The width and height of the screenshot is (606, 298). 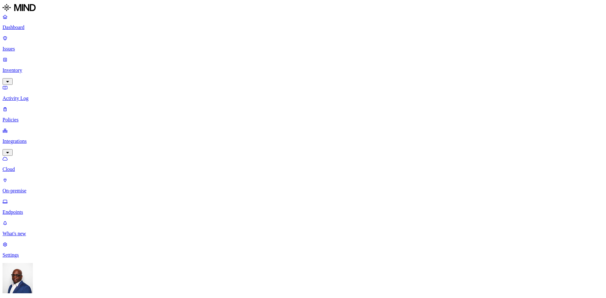 What do you see at coordinates (303, 120) in the screenshot?
I see `p: Policies` at bounding box center [303, 120].